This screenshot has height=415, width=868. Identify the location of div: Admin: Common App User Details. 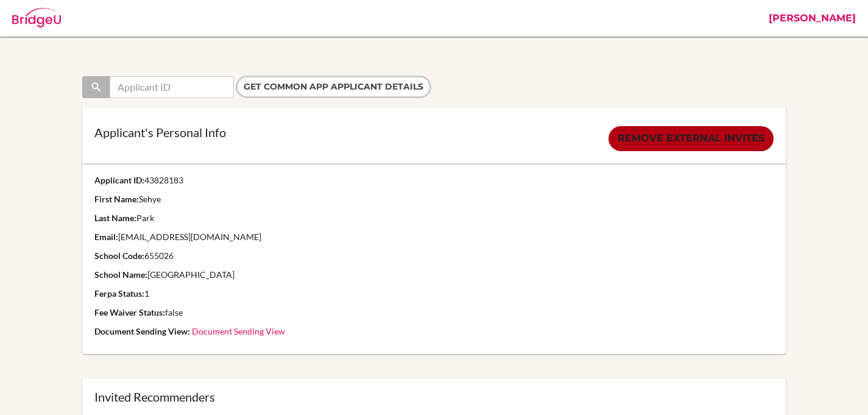
(169, 18).